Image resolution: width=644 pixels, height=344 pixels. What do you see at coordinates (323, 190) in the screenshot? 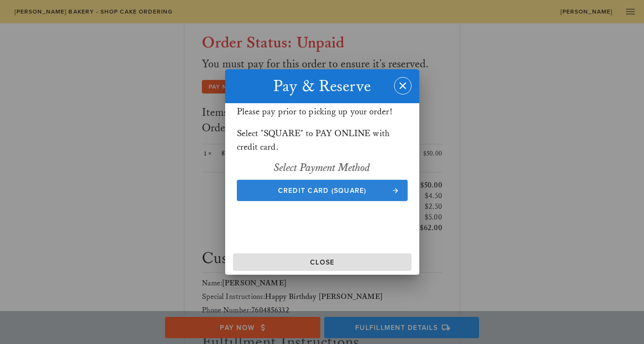
I see `button: Credit Card (Square)` at bounding box center [323, 190].